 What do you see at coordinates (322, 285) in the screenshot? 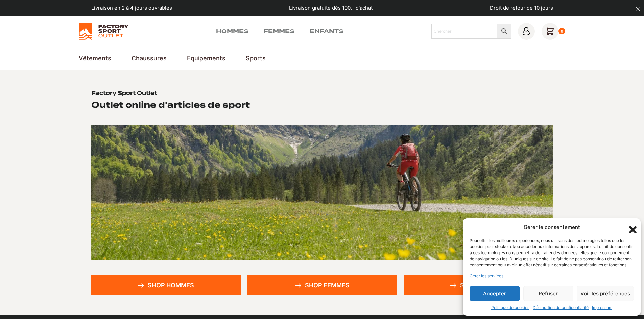
I see `a: Shop femmes` at bounding box center [322, 285].